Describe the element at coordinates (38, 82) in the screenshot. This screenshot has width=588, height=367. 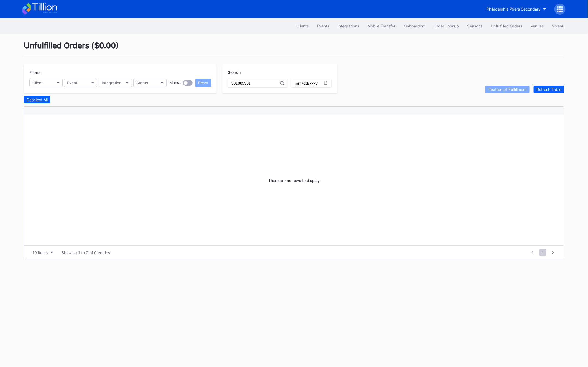
I see `div: Client` at that location.